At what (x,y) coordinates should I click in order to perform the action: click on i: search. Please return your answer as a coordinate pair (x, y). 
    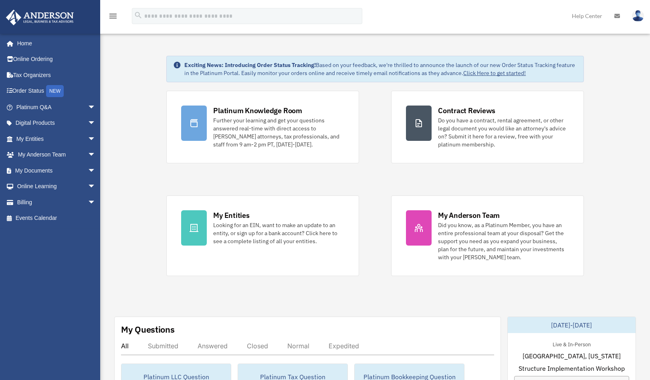
    Looking at the image, I should click on (138, 15).